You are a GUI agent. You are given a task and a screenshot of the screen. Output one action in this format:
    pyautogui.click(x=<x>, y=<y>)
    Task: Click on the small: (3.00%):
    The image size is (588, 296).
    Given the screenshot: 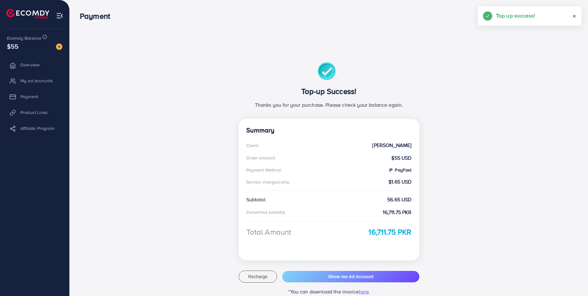 What is the action you would take?
    pyautogui.click(x=283, y=183)
    